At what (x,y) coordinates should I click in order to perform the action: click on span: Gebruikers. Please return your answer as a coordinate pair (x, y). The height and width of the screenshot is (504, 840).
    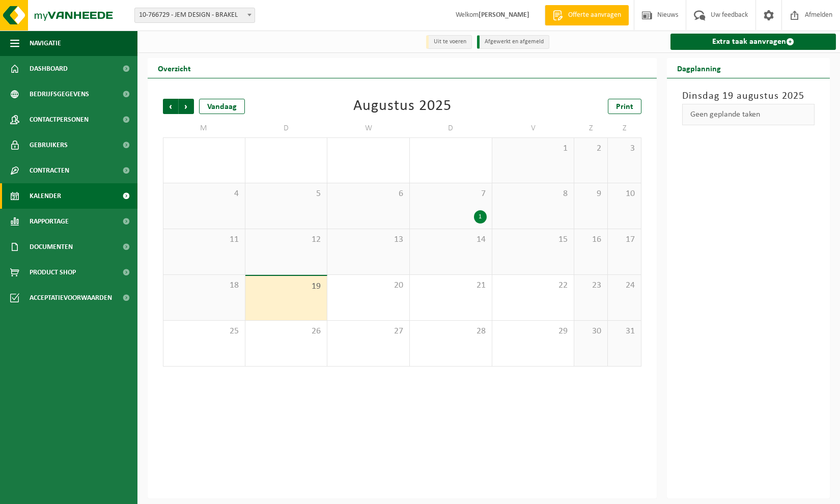
    Looking at the image, I should click on (48, 145).